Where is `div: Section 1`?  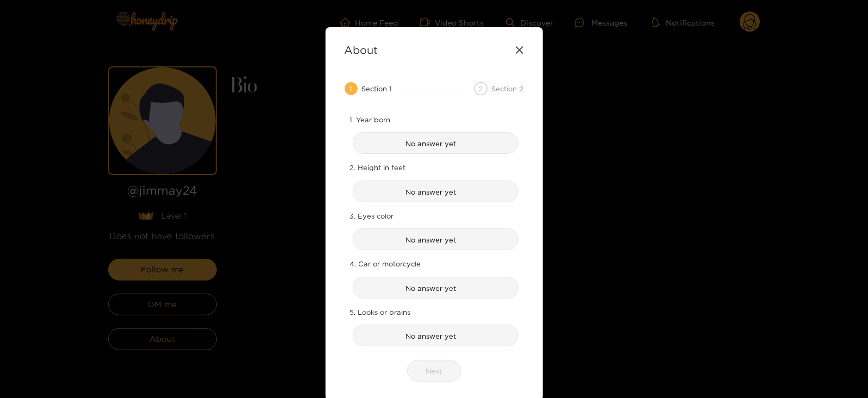 div: Section 1 is located at coordinates (381, 89).